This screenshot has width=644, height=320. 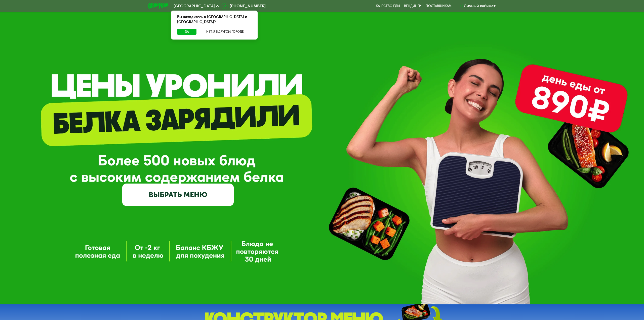 I want to click on button: Да, so click(x=187, y=32).